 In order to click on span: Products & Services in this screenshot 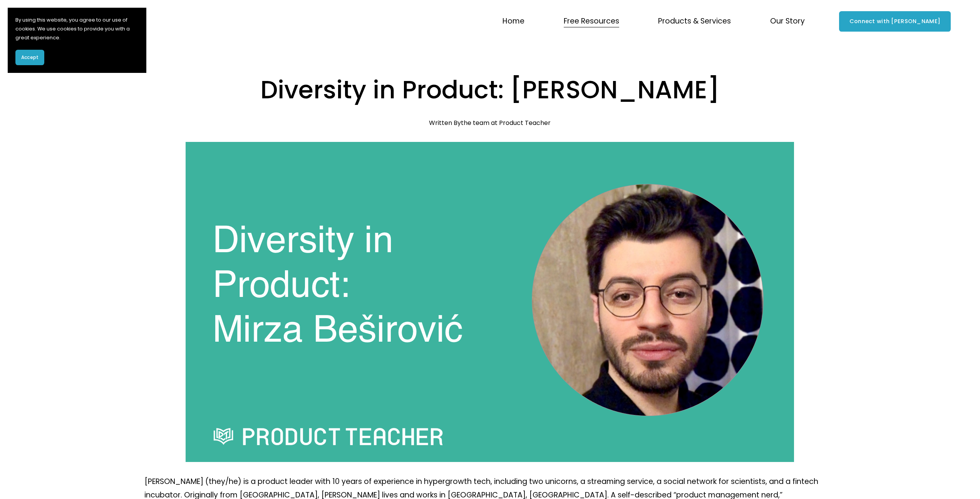, I will do `click(695, 21)`.